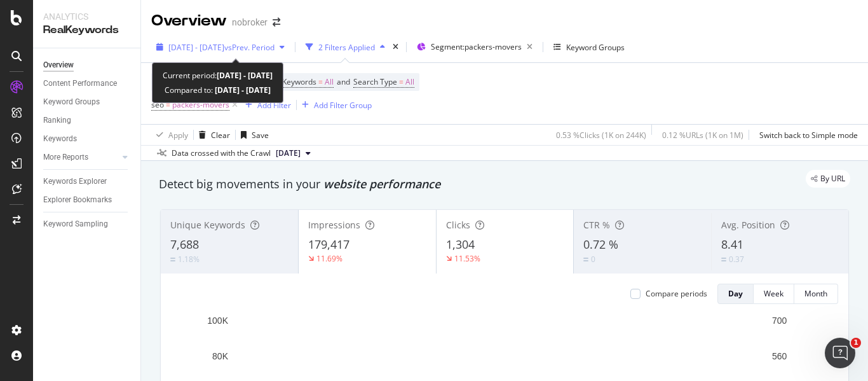  What do you see at coordinates (467, 258) in the screenshot?
I see `div: 11.53%` at bounding box center [467, 258].